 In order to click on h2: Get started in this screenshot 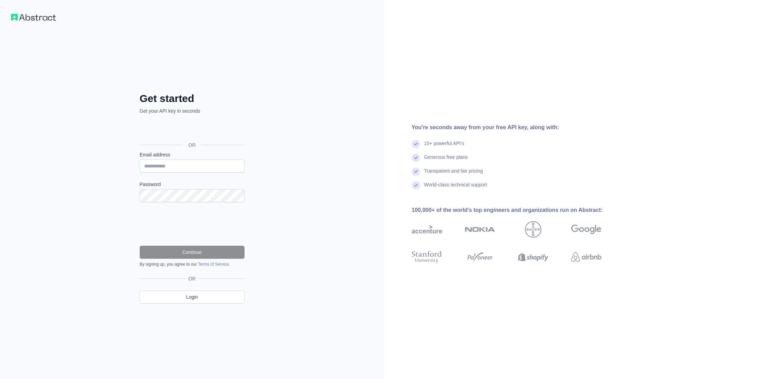, I will do `click(192, 99)`.